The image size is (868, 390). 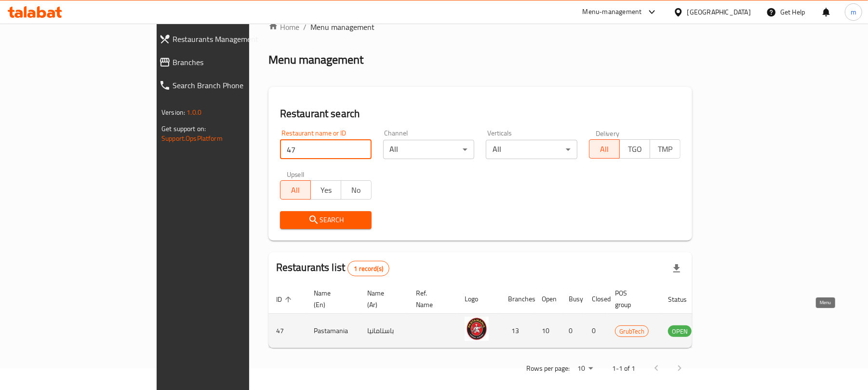 What do you see at coordinates (517, 331) in the screenshot?
I see `td: 13` at bounding box center [517, 331].